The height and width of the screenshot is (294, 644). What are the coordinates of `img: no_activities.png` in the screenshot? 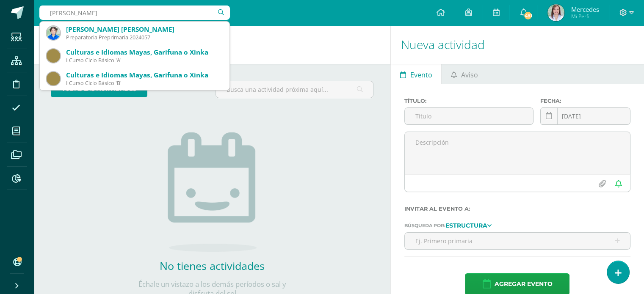 It's located at (212, 192).